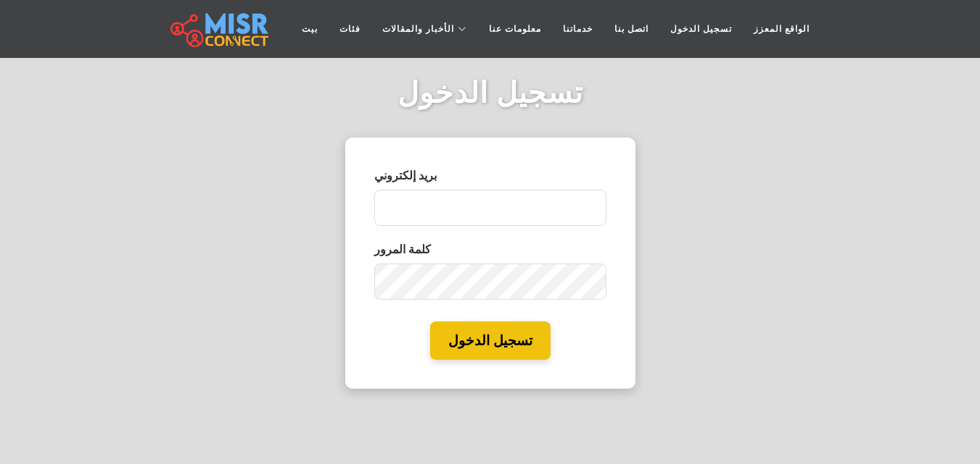 The width and height of the screenshot is (980, 464). What do you see at coordinates (631, 29) in the screenshot?
I see `a: اتصل بنا` at bounding box center [631, 29].